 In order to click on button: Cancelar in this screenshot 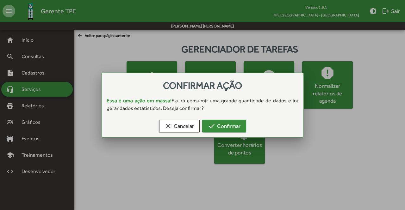, I will do `click(179, 126)`.